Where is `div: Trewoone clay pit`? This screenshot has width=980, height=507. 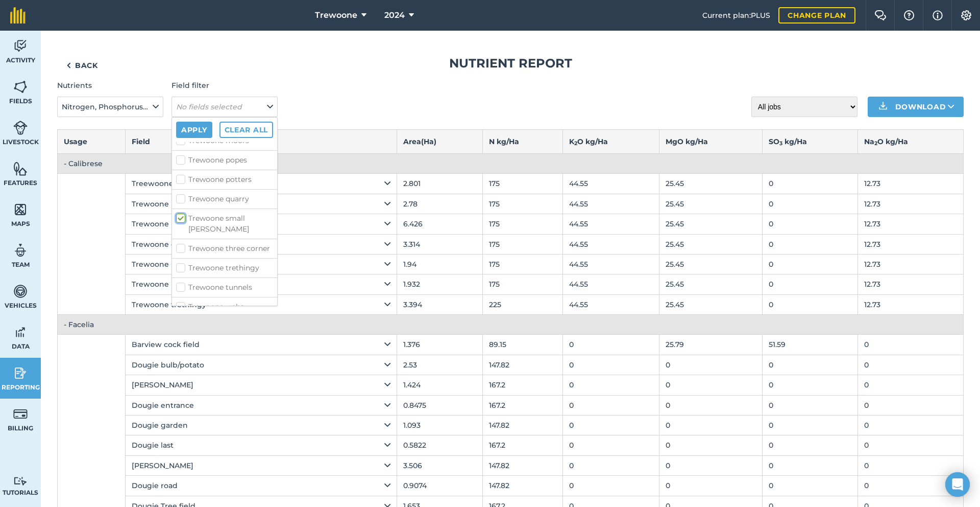 div: Trewoone clay pit is located at coordinates (262, 244).